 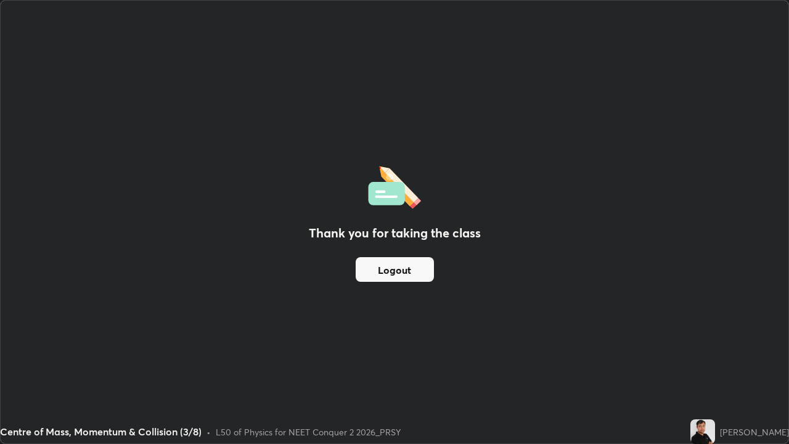 I want to click on button: Logout, so click(x=394, y=269).